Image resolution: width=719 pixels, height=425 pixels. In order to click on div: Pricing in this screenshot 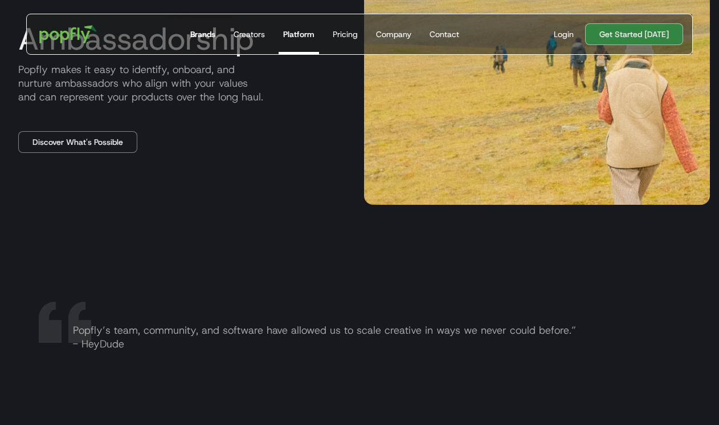, I will do `click(345, 34)`.